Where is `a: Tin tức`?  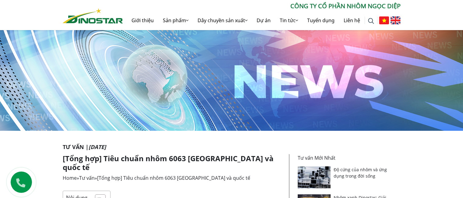 a: Tin tức is located at coordinates (289, 20).